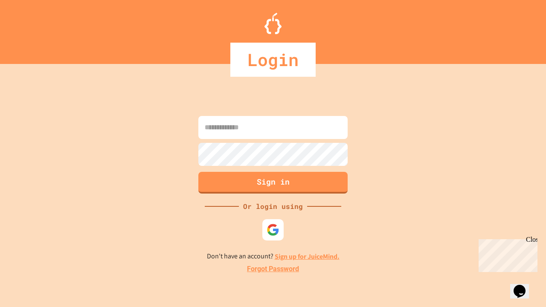 The image size is (546, 307). Describe the element at coordinates (273, 256) in the screenshot. I see `p: Don't have an account?` at that location.